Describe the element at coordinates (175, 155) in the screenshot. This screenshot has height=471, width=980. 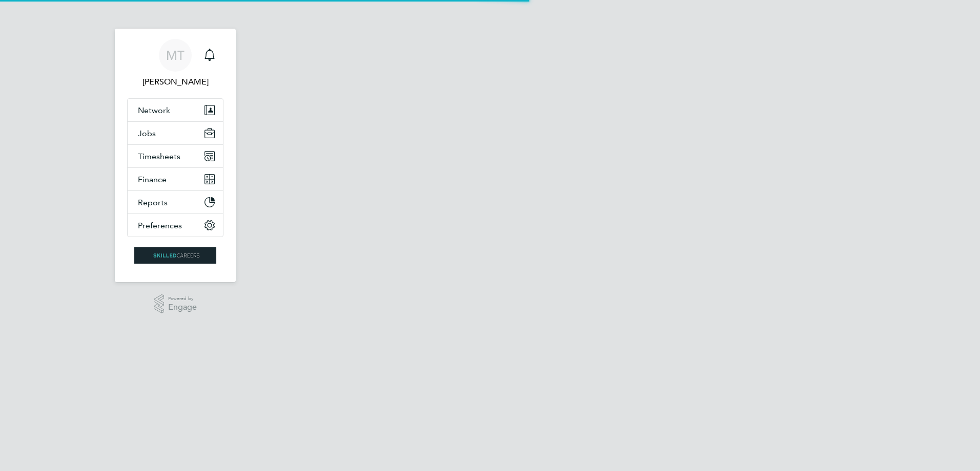
I see `nav: Main navigation` at that location.